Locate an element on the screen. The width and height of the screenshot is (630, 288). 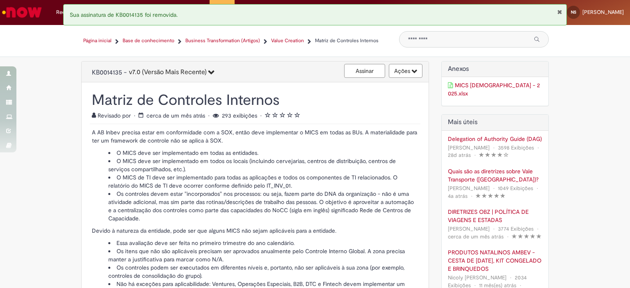
span: 3598 Exibições is located at coordinates (516, 148).